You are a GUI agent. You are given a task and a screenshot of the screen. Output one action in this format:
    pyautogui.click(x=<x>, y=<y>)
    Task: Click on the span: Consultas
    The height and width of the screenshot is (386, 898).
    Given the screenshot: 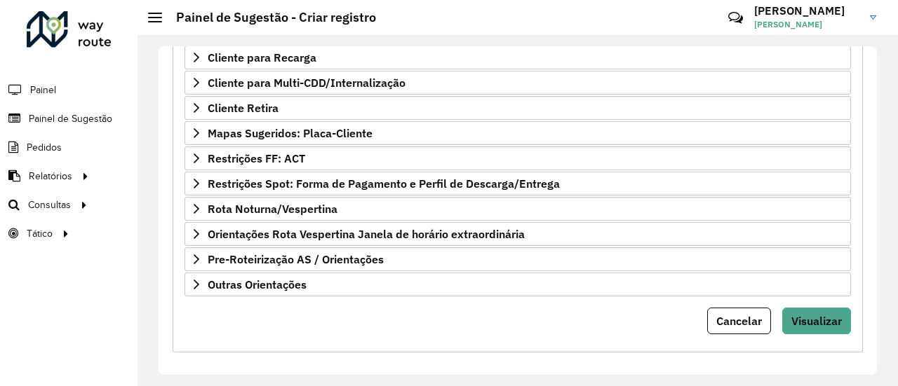 What is the action you would take?
    pyautogui.click(x=49, y=205)
    